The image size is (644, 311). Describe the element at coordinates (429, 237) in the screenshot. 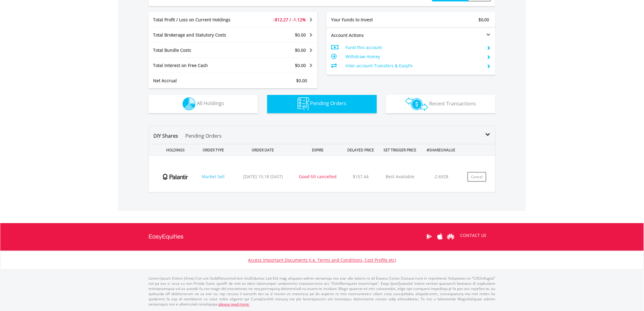

I see `a: Google Play` at that location.